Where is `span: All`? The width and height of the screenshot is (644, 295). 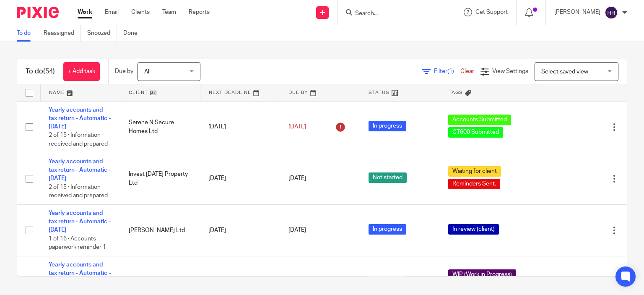
span: All is located at coordinates (147, 72).